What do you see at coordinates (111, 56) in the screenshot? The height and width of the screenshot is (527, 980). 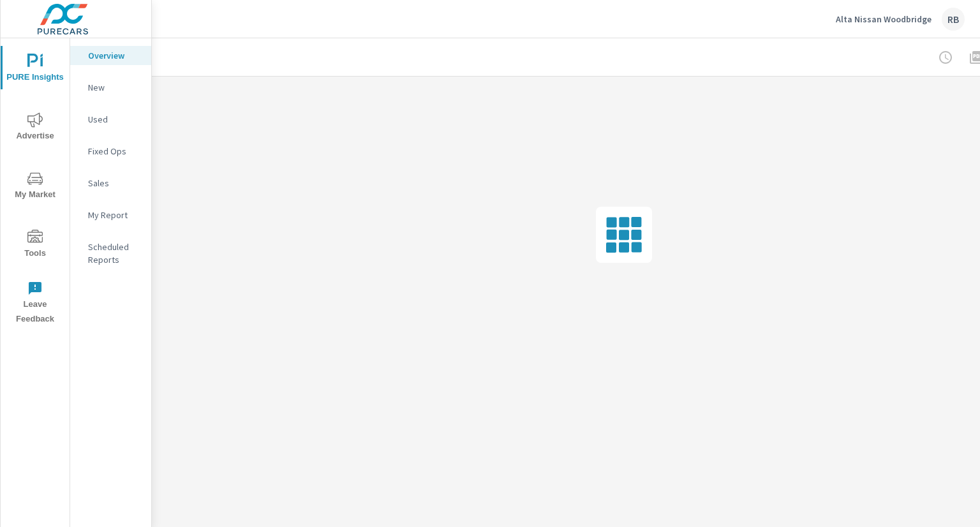 I see `div: Overview` at bounding box center [111, 56].